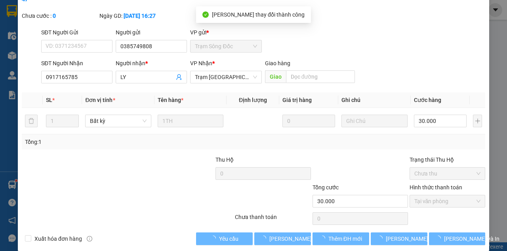 The width and height of the screenshot is (507, 251). What do you see at coordinates (435, 188) in the screenshot?
I see `label: Hình thức thanh toán` at bounding box center [435, 188].